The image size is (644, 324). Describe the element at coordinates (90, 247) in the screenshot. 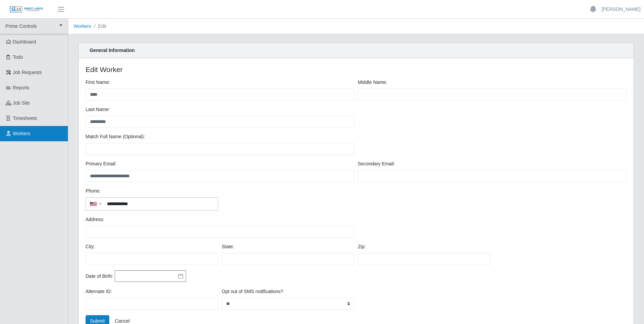

I see `label: City:` at that location.